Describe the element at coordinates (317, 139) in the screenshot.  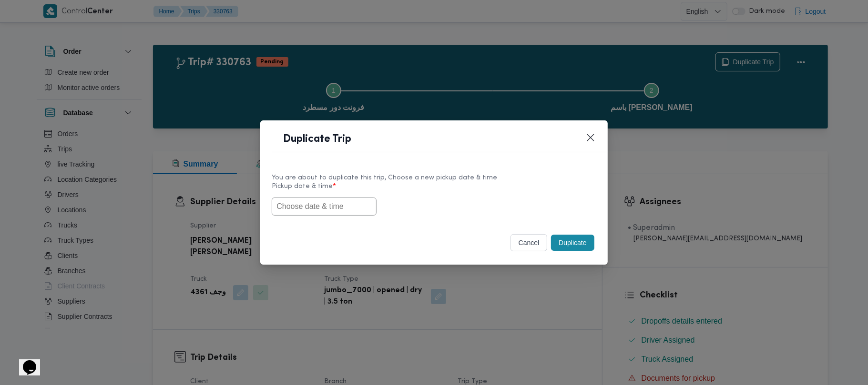
I see `h1: Duplicate Trip` at that location.